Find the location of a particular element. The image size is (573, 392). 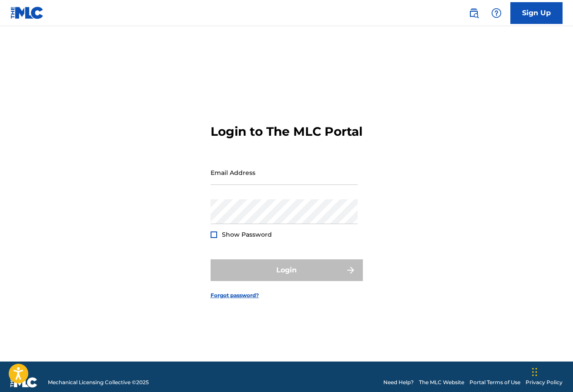

a: Portal Terms of Use is located at coordinates (494, 383).